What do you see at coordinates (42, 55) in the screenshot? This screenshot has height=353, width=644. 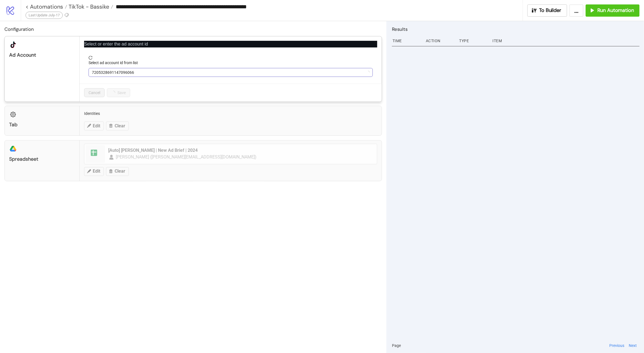 I see `div: Ad Account` at bounding box center [42, 55].